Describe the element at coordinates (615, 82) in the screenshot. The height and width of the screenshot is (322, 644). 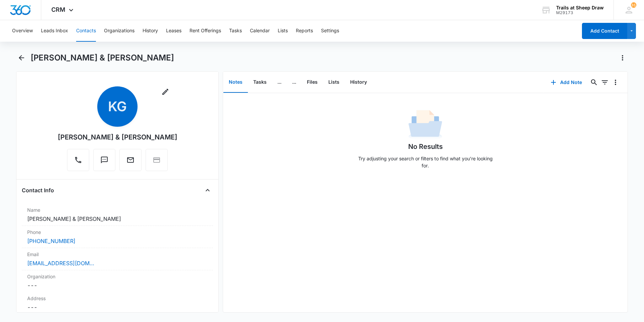
I see `button: Overflow Menu` at that location.